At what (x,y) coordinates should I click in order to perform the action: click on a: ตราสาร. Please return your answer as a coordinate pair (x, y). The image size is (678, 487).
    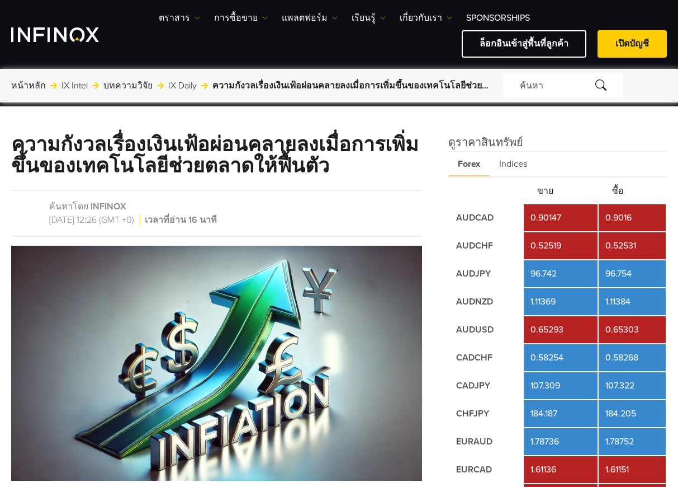
    Looking at the image, I should click on (180, 18).